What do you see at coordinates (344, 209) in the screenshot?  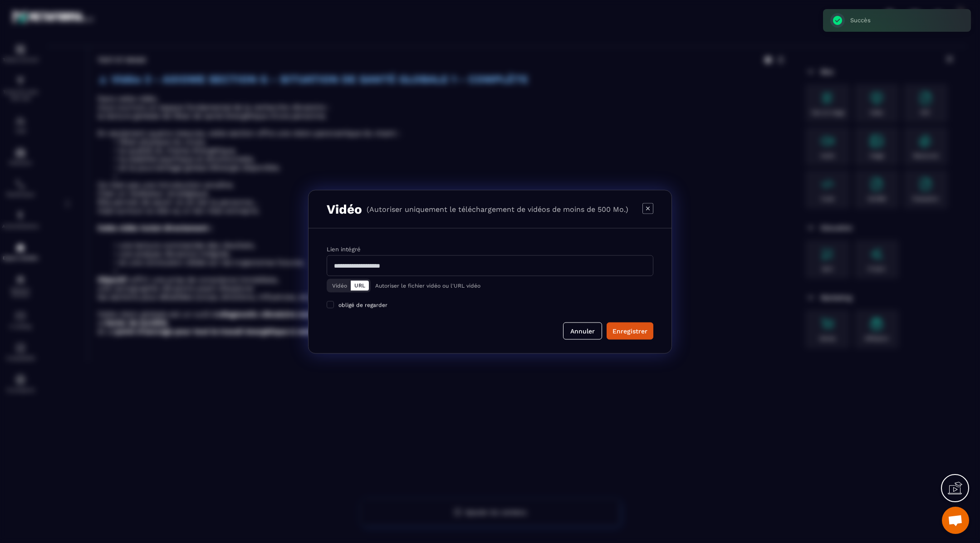 I see `h3: Vidéo` at bounding box center [344, 209].